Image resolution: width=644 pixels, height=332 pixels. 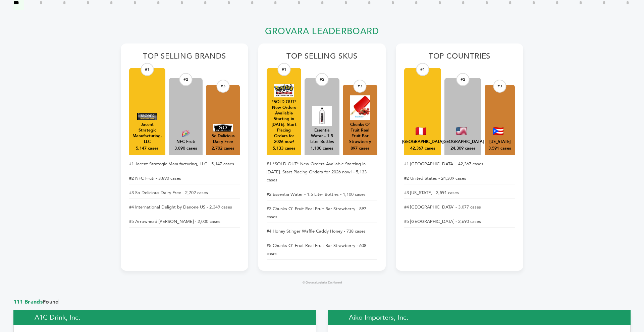 What do you see at coordinates (423, 149) in the screenshot?
I see `div: 42,367 cases` at bounding box center [423, 149].